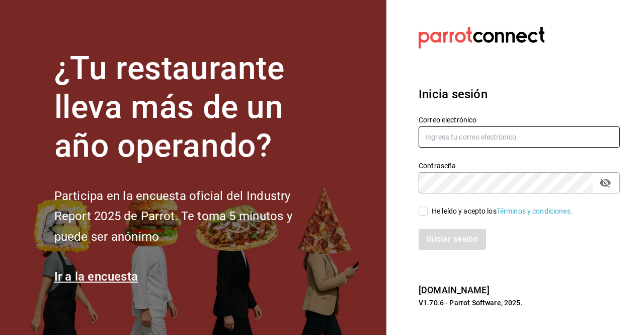  I want to click on input: Ingresa tu correo electrónico, so click(519, 137).